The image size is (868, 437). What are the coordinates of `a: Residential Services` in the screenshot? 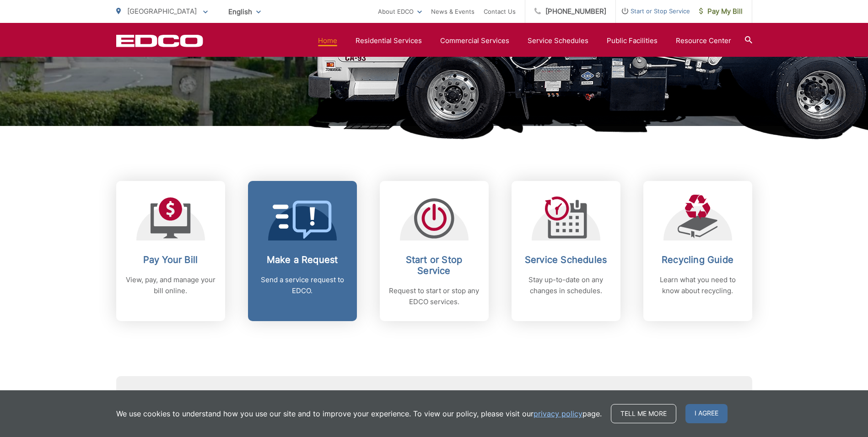 It's located at (388, 41).